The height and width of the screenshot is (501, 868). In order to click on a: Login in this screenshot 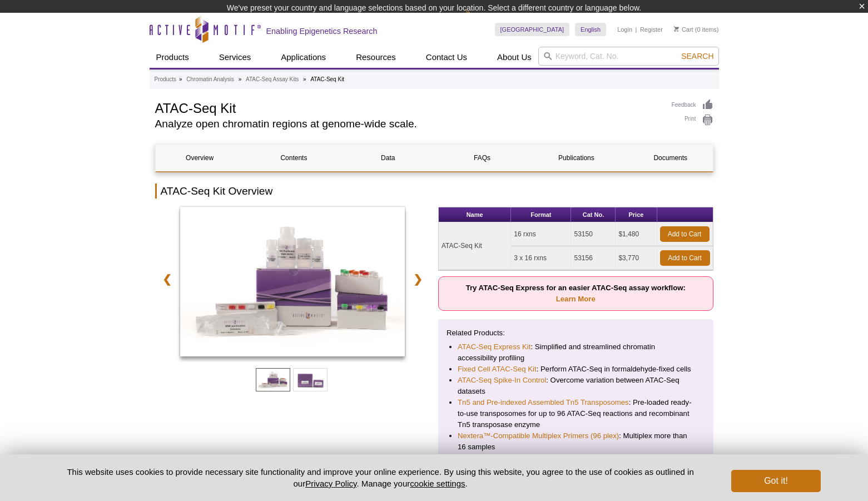, I will do `click(624, 30)`.